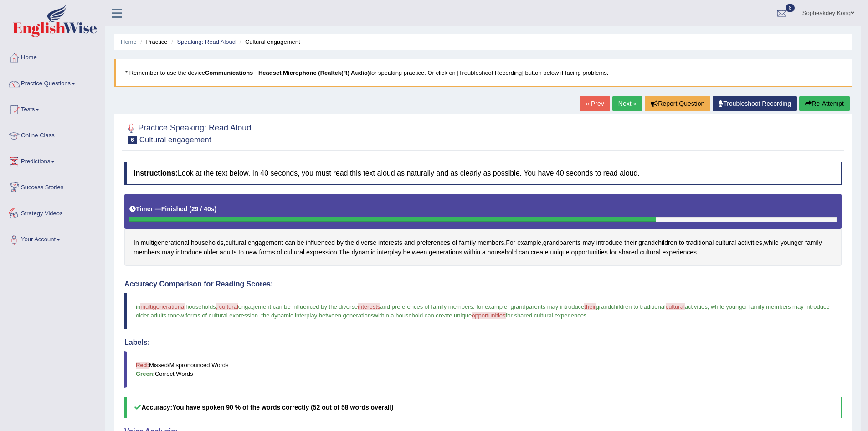 Image resolution: width=868 pixels, height=431 pixels. I want to click on b: Instructions:, so click(156, 173).